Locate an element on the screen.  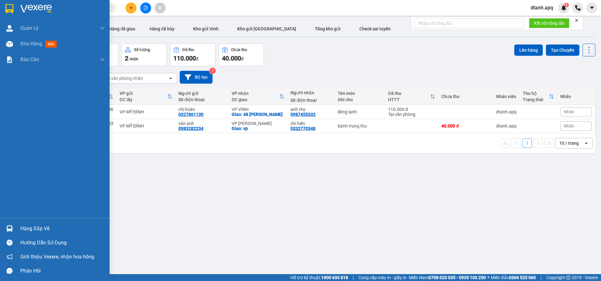
span: 110.000 is located at coordinates (185, 58).